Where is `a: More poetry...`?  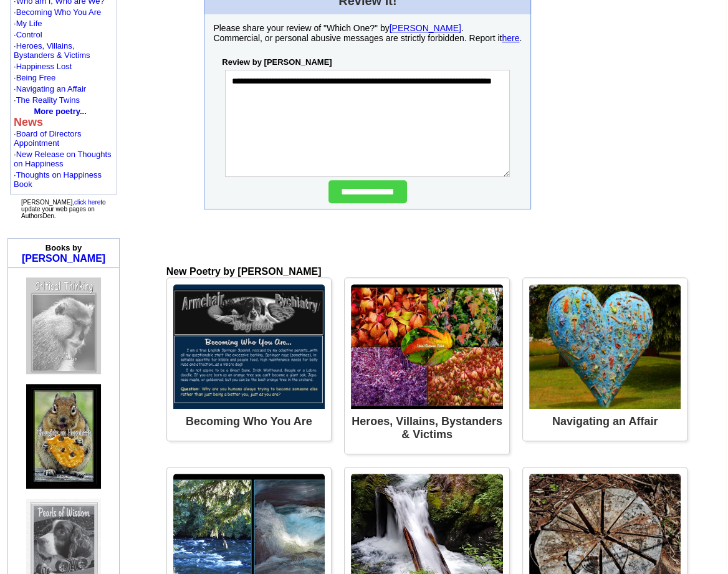
a: More poetry... is located at coordinates (61, 111).